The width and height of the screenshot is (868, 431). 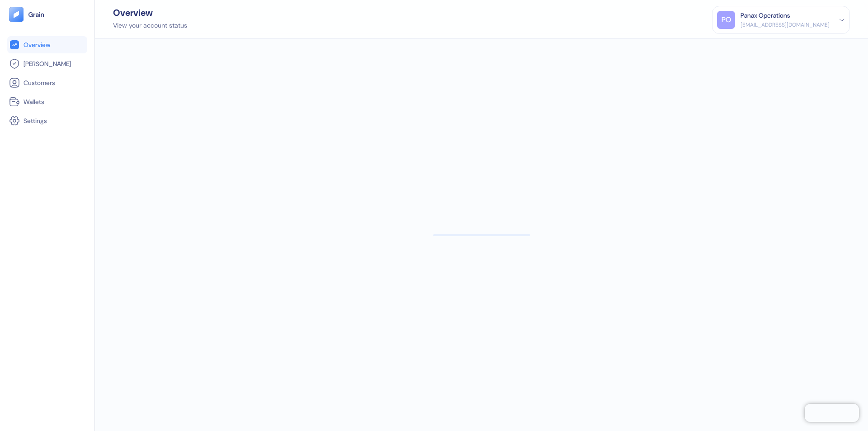 I want to click on span: Customers, so click(x=39, y=83).